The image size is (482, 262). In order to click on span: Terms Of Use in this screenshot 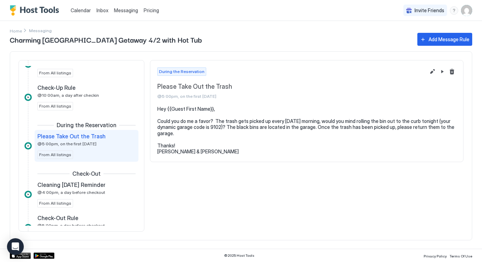, I will do `click(460, 256)`.